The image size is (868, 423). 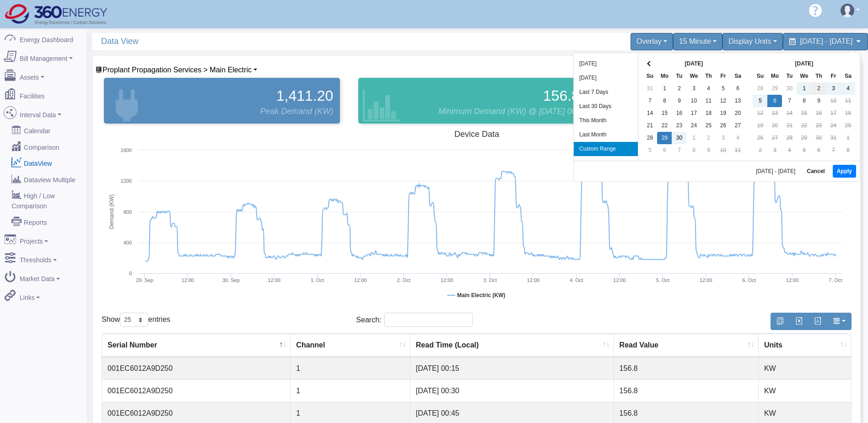 I want to click on td: 18, so click(x=848, y=113).